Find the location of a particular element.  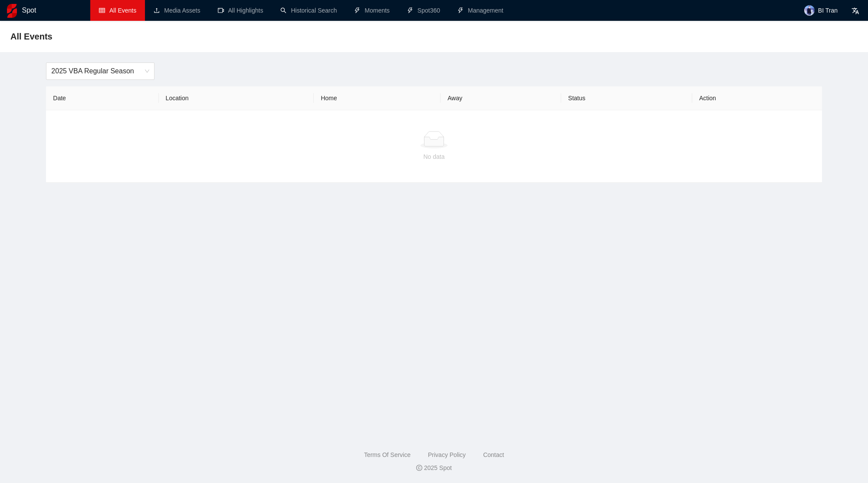

th: Home is located at coordinates (377, 98).